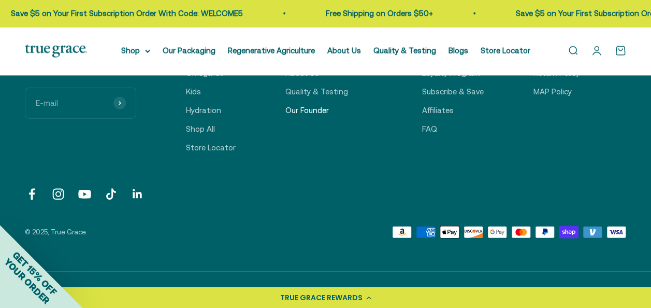 The width and height of the screenshot is (651, 308). What do you see at coordinates (127, 13) in the screenshot?
I see `p: Save $5 on Your First Subscription Order With Code: WELCOME5` at bounding box center [127, 13].